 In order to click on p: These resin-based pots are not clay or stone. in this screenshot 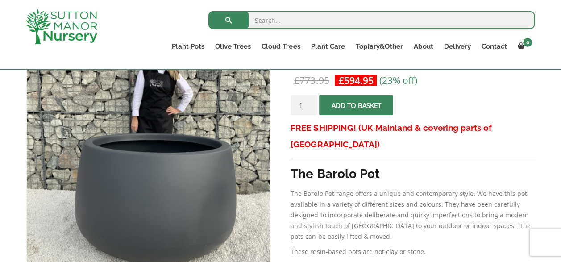, I will do `click(412, 252)`.